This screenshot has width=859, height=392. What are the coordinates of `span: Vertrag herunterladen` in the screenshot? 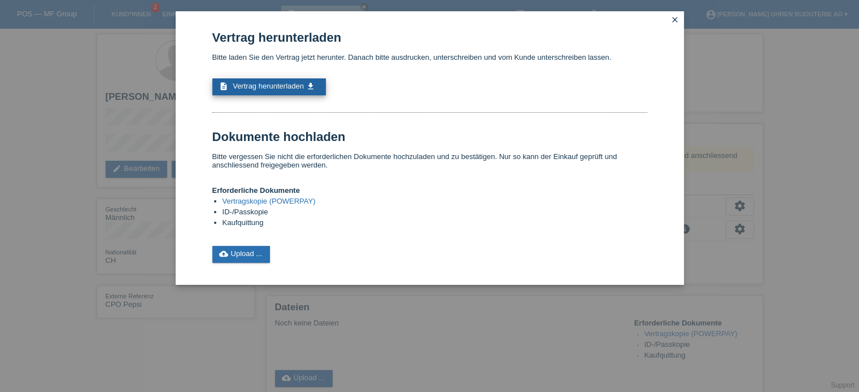 It's located at (268, 86).